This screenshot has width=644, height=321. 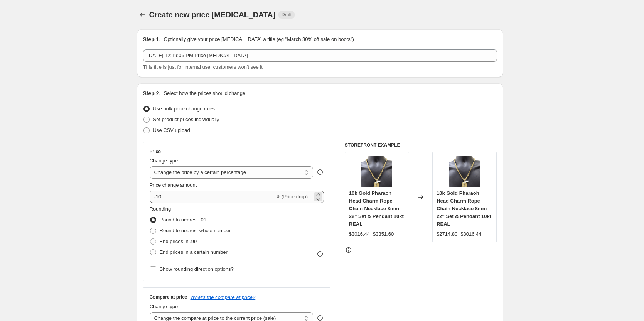 What do you see at coordinates (152, 93) in the screenshot?
I see `h2: Step 2.` at bounding box center [152, 93].